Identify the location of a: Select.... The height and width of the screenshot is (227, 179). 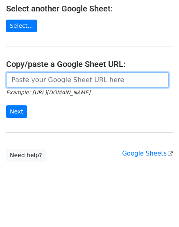
(21, 26).